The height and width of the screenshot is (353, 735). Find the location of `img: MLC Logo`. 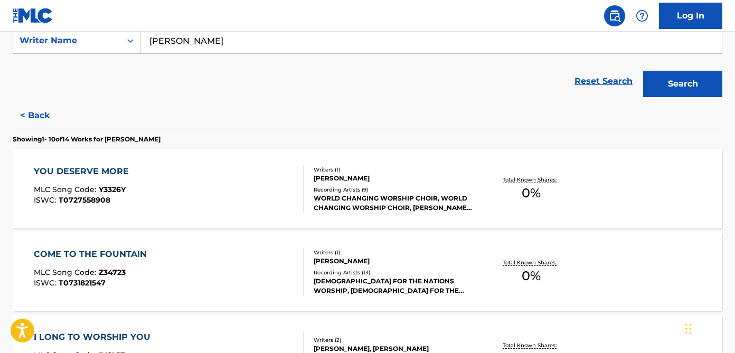

img: MLC Logo is located at coordinates (33, 15).